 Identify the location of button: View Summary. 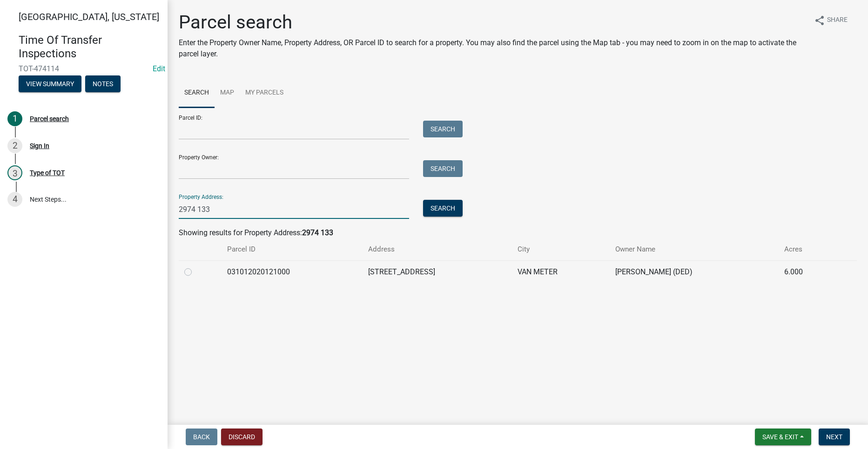
(50, 84).